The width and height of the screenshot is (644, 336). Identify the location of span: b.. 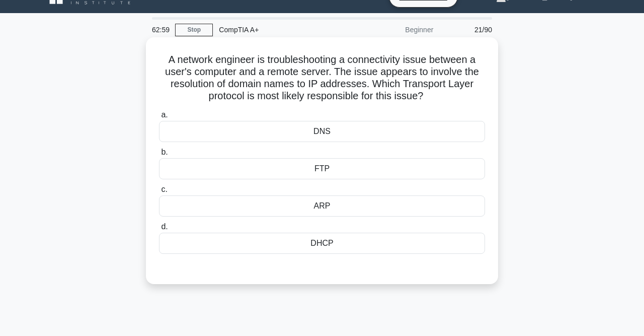
(164, 152).